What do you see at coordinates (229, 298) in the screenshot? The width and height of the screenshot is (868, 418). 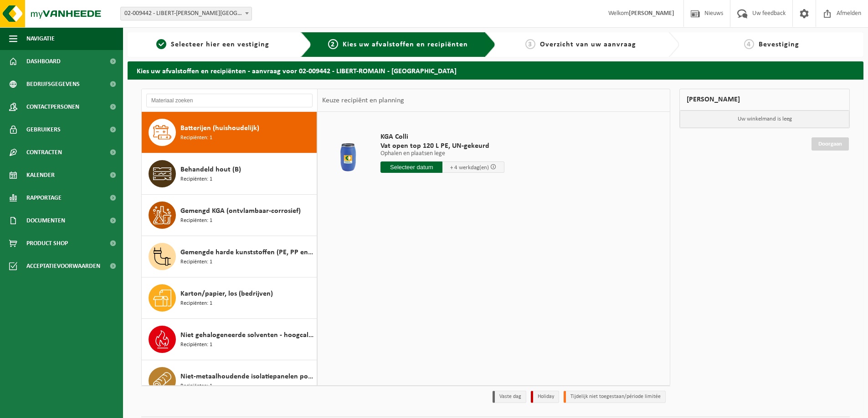 I see `button: Karton/papier, los (bedrijven) Recipiënten: 1` at bounding box center [229, 298].